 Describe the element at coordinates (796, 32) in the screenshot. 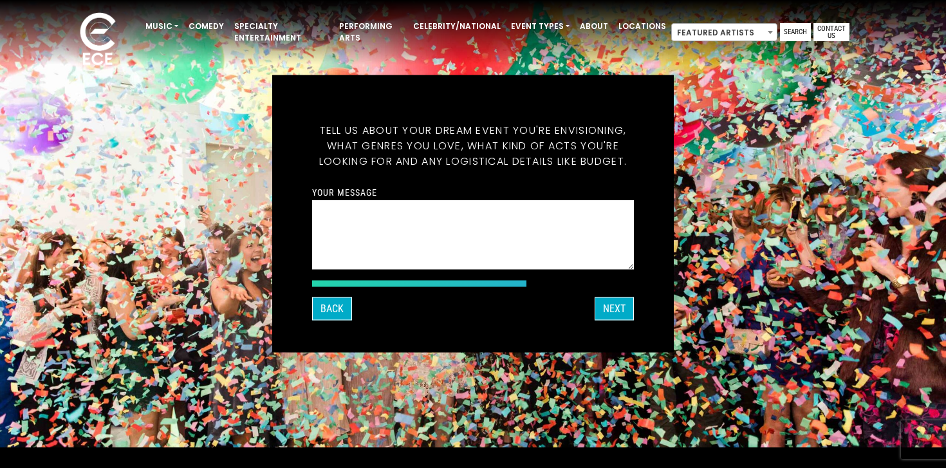

I see `a: Search` at that location.